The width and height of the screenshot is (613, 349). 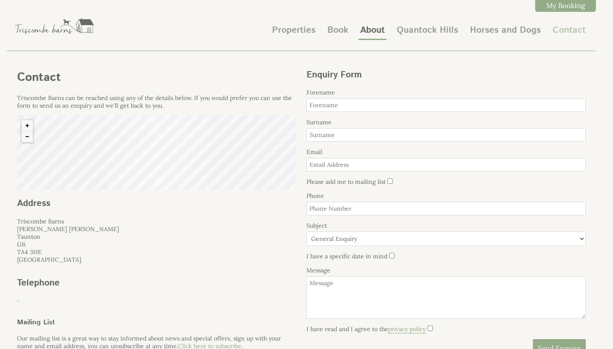 I want to click on a: Horses and Dogs, so click(x=505, y=30).